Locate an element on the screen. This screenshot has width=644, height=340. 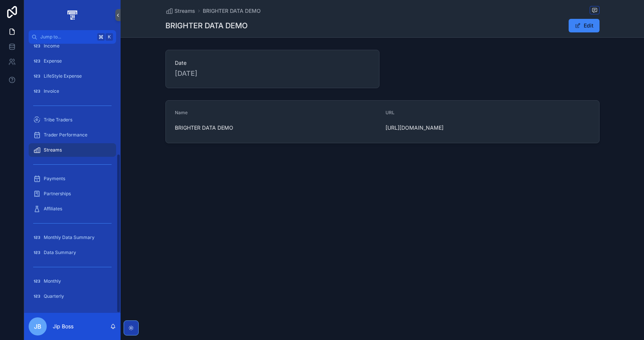
span: Date is located at coordinates (272, 63).